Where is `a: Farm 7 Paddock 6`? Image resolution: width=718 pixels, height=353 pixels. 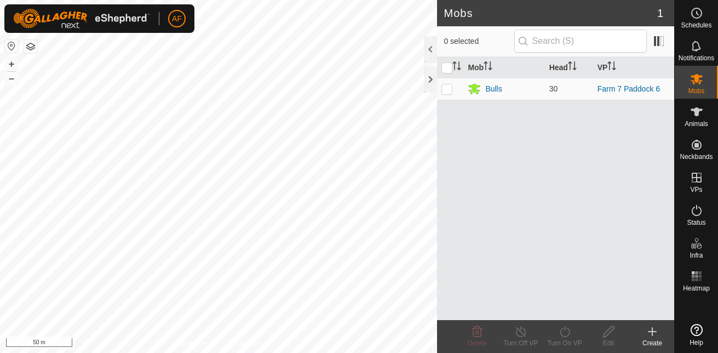 a: Farm 7 Paddock 6 is located at coordinates (629, 89).